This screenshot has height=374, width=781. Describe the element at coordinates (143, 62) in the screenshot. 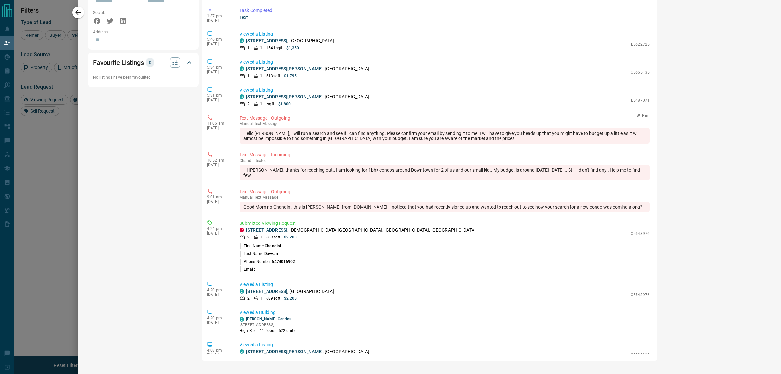

I see `div: Favourite Listings0` at that location.